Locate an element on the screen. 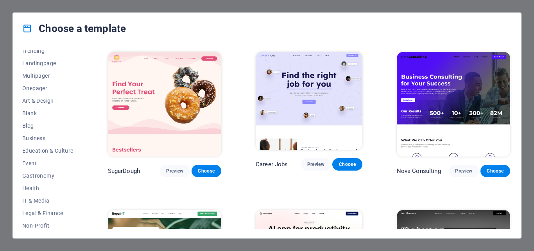  button: Health is located at coordinates (48, 188).